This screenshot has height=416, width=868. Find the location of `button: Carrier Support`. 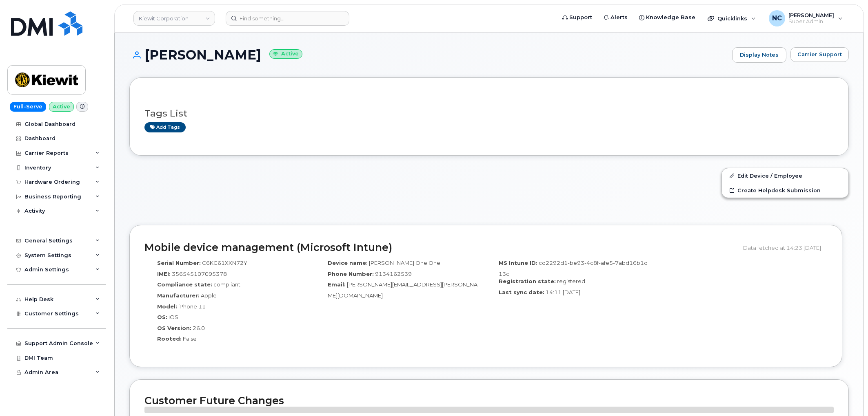

button: Carrier Support is located at coordinates (820, 55).